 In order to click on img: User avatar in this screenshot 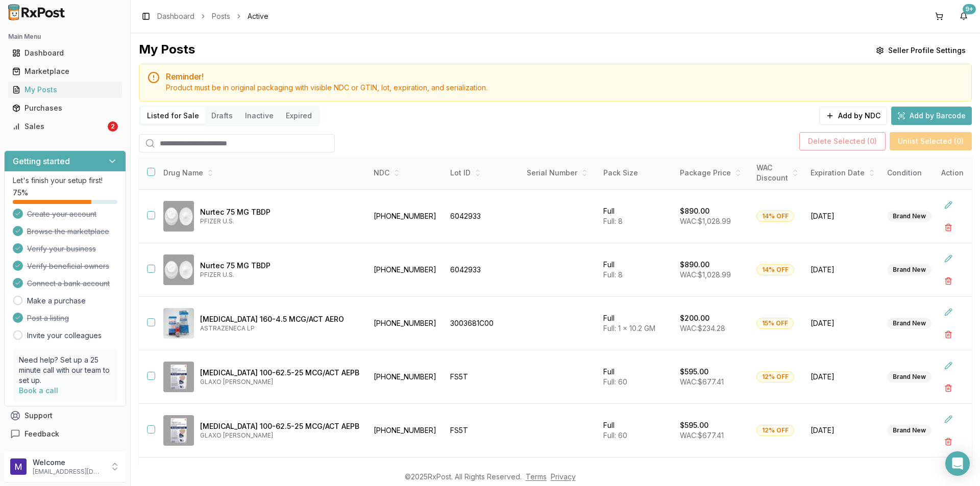, I will do `click(18, 467)`.